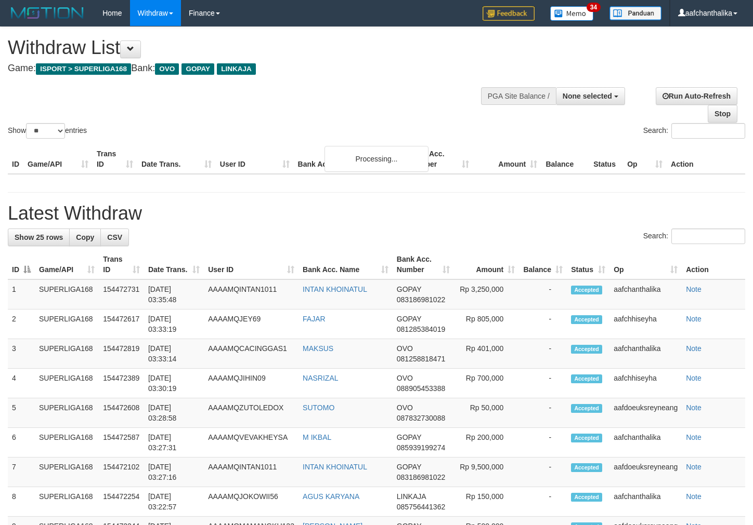 This screenshot has height=525, width=753. I want to click on td: AAAAMQJIHIN09, so click(251, 384).